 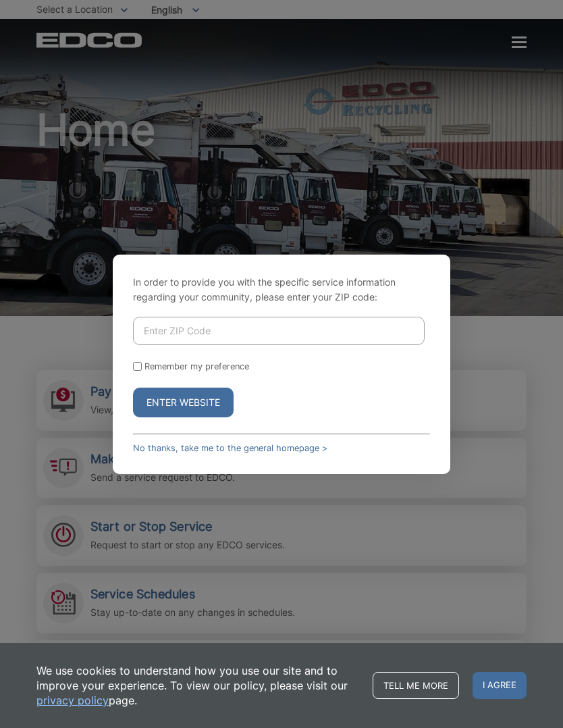 What do you see at coordinates (416, 685) in the screenshot?
I see `a: Tell me more` at bounding box center [416, 685].